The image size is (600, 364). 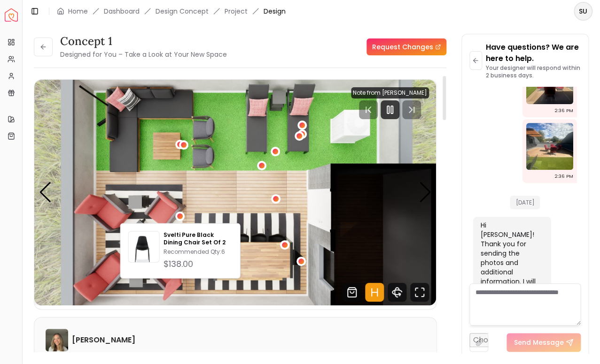 I want to click on p: Your designer will respond within 2 business days., so click(x=534, y=72).